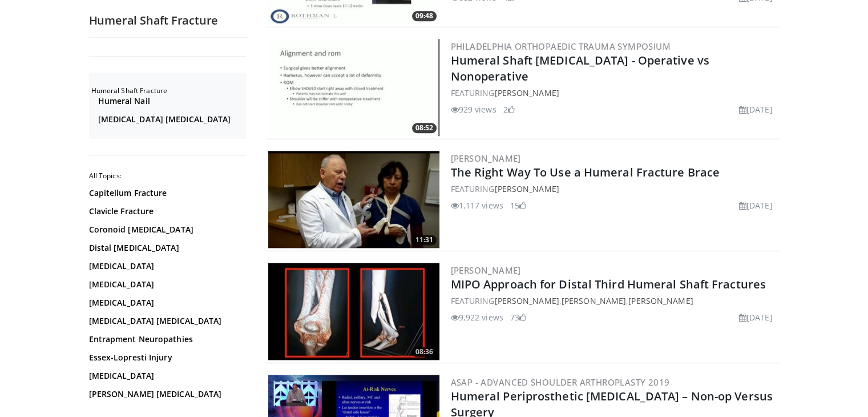 The image size is (868, 417). I want to click on a: Clavicle Fracture, so click(166, 211).